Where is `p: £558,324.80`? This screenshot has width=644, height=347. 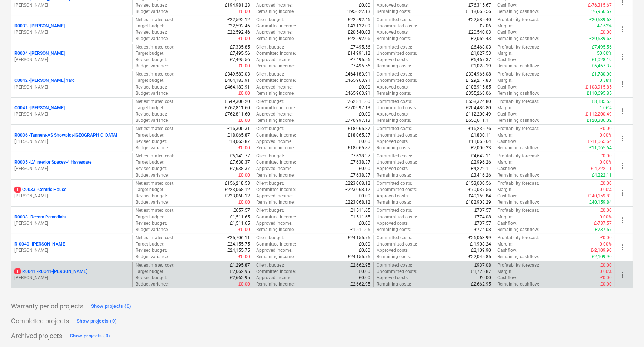
p: £558,324.80 is located at coordinates (479, 101).